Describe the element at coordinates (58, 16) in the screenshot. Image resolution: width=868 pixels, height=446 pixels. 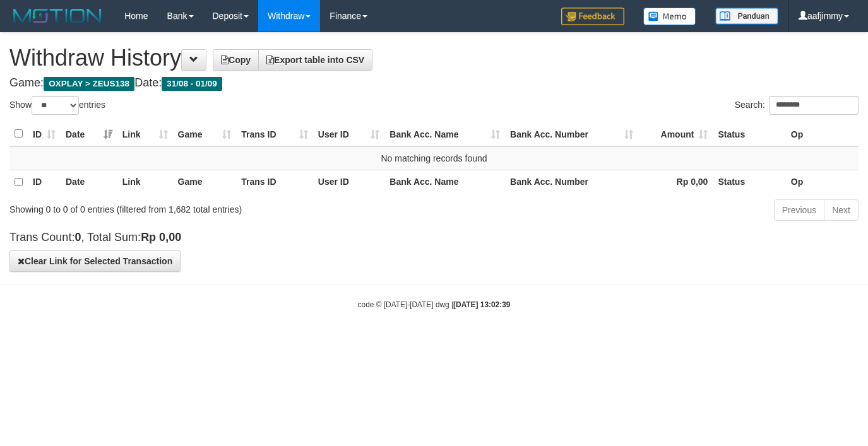
I see `img: MOTION_logo.png` at that location.